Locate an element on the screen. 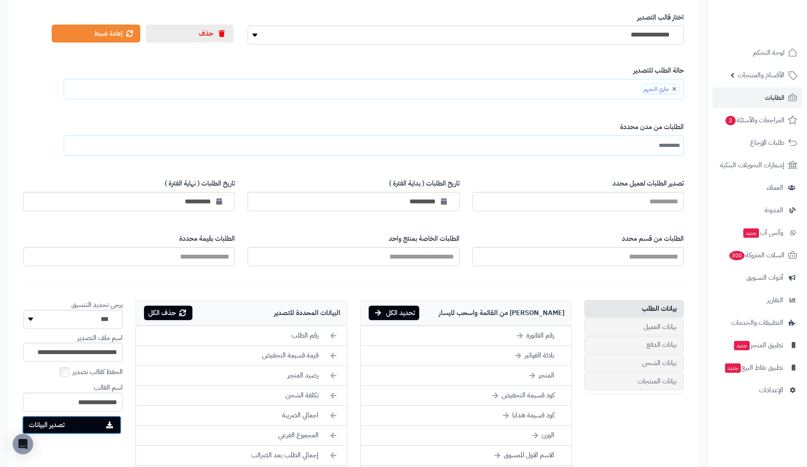 The width and height of the screenshot is (807, 467). li: الحفظ كقالب تصدير is located at coordinates (73, 372).